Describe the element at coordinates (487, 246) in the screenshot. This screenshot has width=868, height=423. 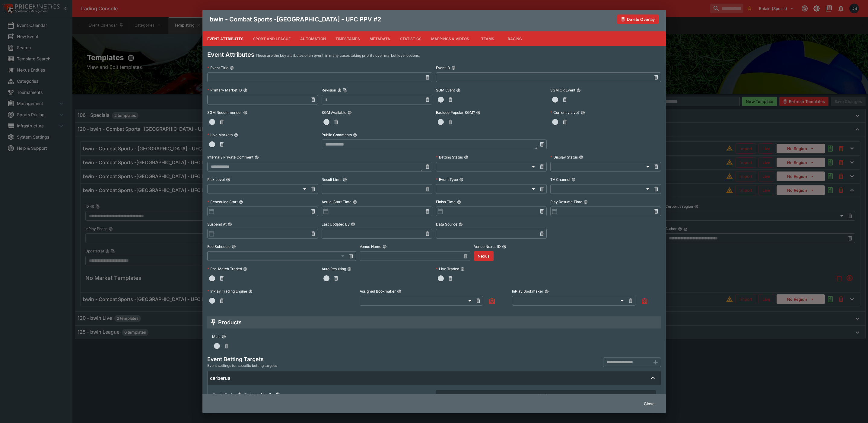
I see `p: Venue Nexus ID` at that location.